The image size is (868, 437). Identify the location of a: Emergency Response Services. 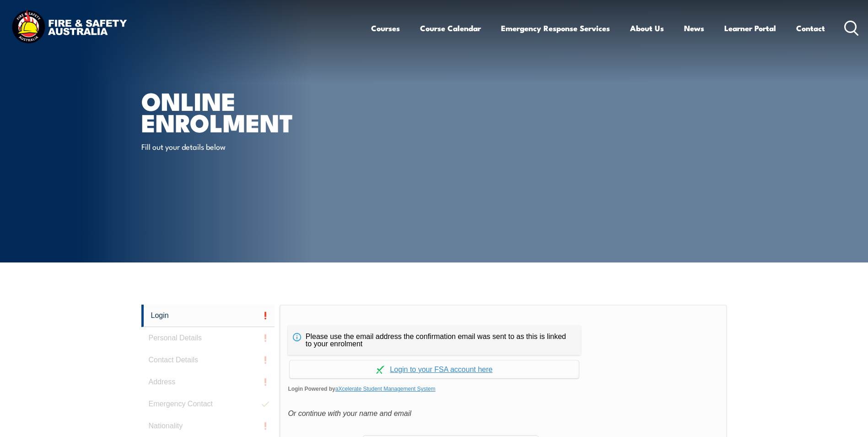
(556, 28).